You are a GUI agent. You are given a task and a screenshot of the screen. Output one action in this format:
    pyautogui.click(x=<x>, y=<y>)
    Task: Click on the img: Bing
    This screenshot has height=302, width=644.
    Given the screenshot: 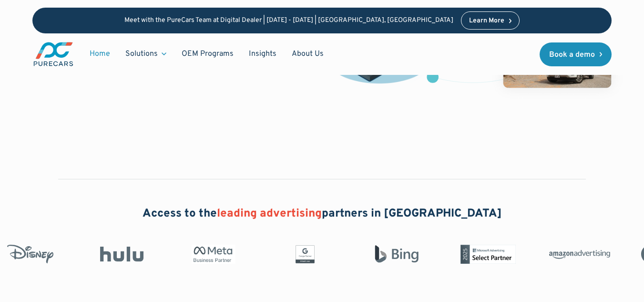 What is the action you would take?
    pyautogui.click(x=396, y=254)
    